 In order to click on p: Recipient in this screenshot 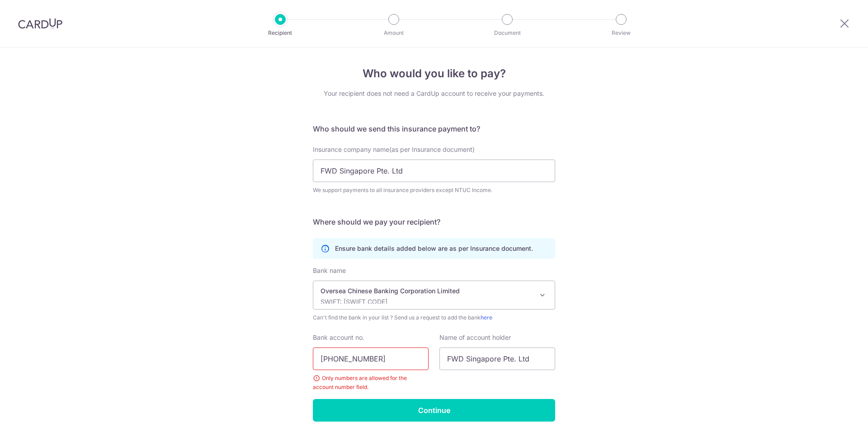, I will do `click(280, 33)`.